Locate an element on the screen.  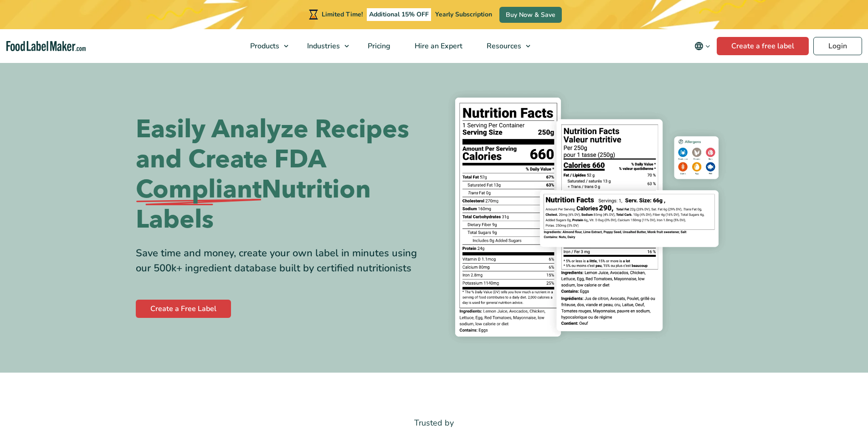
span: Limited Time! is located at coordinates (342, 14).